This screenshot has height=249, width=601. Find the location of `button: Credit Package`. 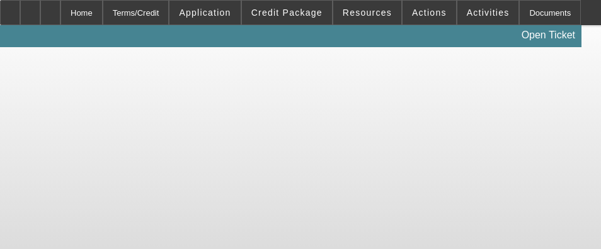

button: Credit Package is located at coordinates (286, 13).